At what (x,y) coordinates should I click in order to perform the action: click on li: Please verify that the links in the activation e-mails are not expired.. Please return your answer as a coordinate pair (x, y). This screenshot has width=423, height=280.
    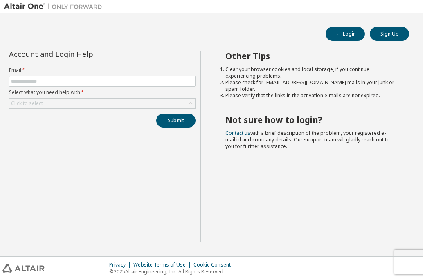
    Looking at the image, I should click on (310, 96).